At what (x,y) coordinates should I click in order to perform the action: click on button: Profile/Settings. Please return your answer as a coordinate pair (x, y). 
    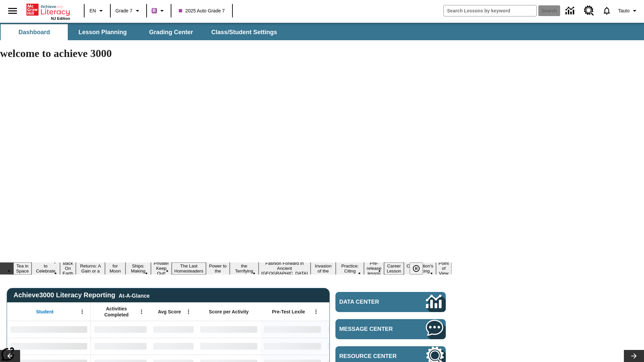
    Looking at the image, I should click on (628, 11).